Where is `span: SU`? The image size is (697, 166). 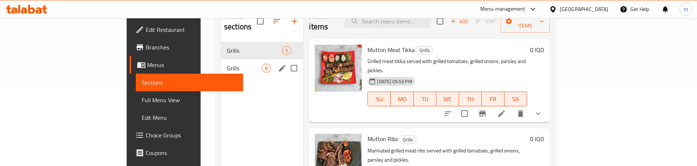
span: SU is located at coordinates (379, 99).